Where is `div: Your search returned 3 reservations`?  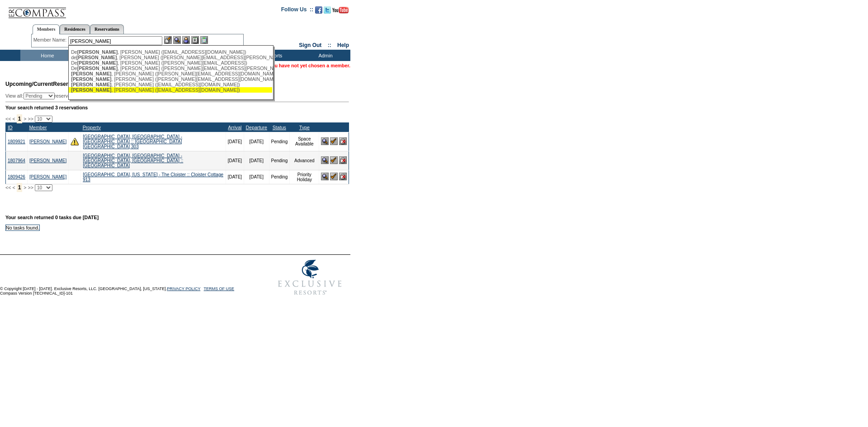
div: Your search returned 3 reservations is located at coordinates (177, 107).